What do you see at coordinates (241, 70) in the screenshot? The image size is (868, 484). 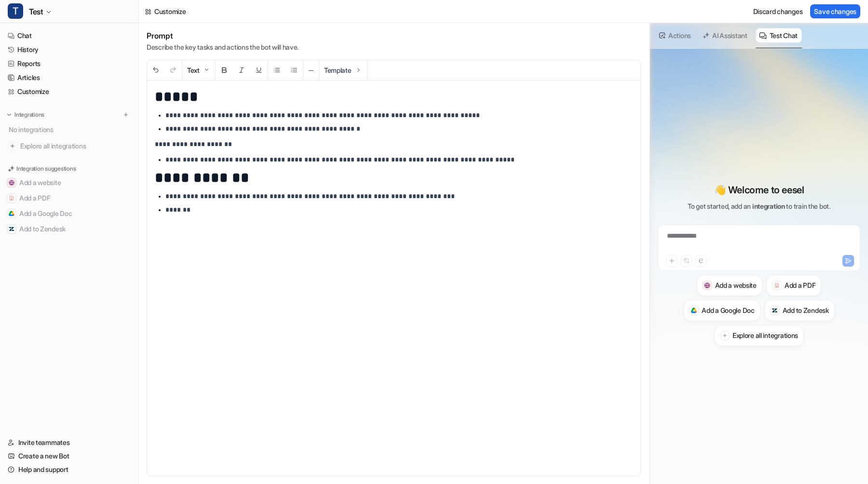 I see `img: Italic` at bounding box center [241, 70].